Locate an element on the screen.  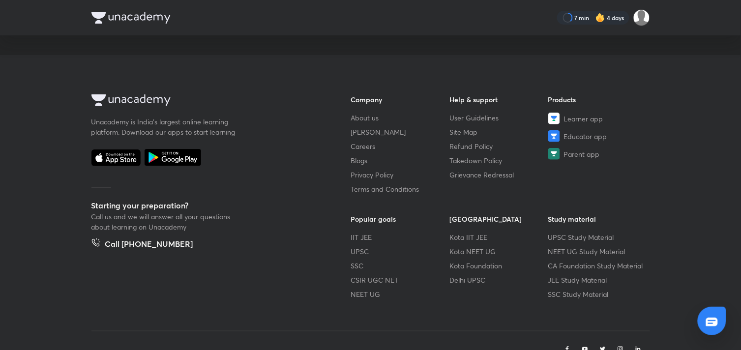
p: Unacademy is India’s largest online learning platform. Download our apps to start learning is located at coordinates (165, 127).